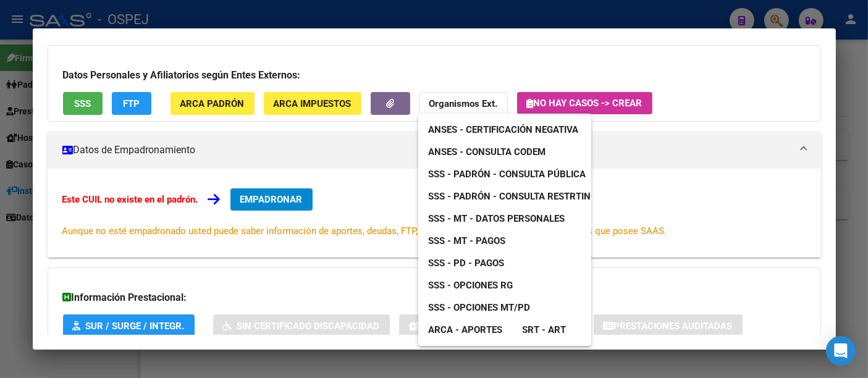 This screenshot has height=378, width=868. Describe the element at coordinates (487, 152) in the screenshot. I see `span: ANSES - Consulta CODEM` at that location.